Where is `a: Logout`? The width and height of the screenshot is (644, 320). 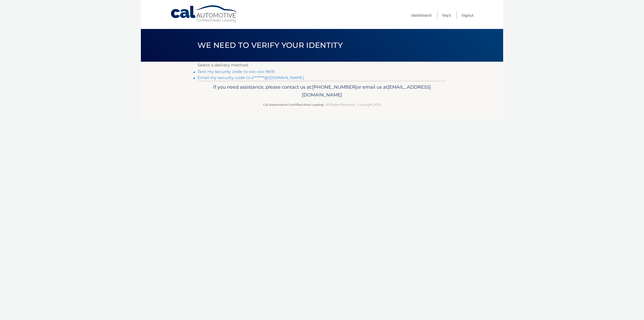
a: Logout is located at coordinates (468, 15).